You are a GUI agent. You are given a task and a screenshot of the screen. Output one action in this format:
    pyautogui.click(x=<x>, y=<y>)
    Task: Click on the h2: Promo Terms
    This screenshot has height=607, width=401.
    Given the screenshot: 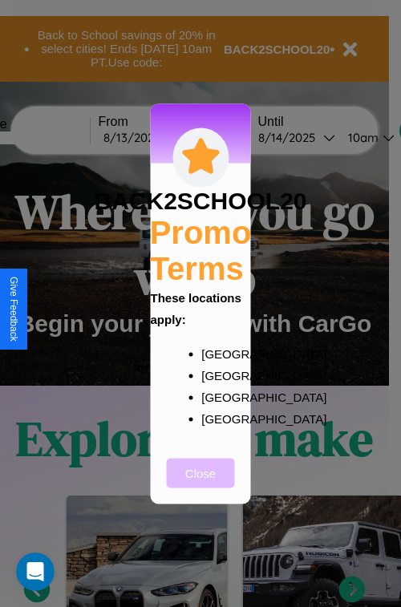 What is the action you would take?
    pyautogui.click(x=200, y=250)
    